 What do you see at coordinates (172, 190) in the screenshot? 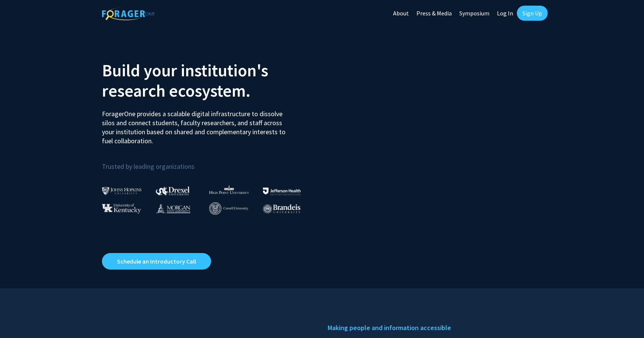
I see `img: Drexel University` at bounding box center [172, 190].